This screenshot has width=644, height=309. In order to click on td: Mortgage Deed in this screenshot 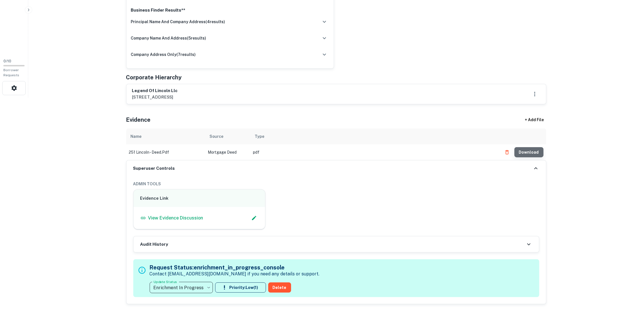, I will do `click(228, 152)`.